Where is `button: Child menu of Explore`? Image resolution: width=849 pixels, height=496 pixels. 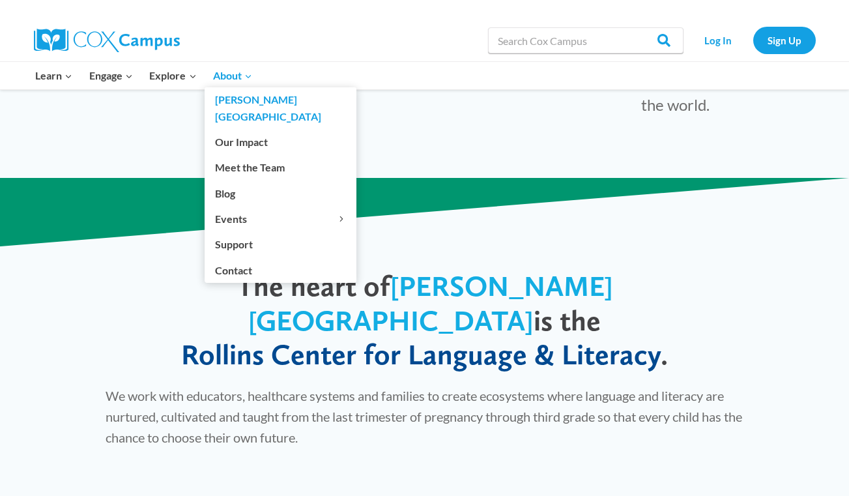
button: Child menu of Explore is located at coordinates (173, 76).